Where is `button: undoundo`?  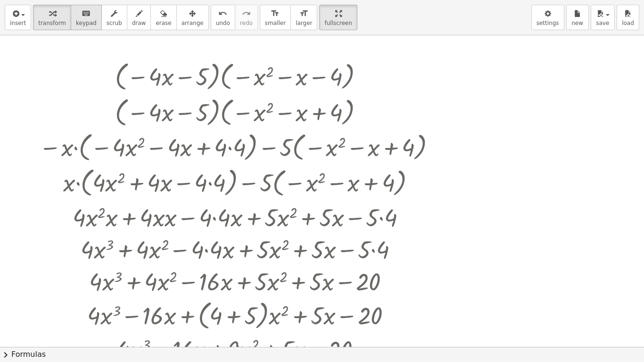 button: undoundo is located at coordinates (223, 18).